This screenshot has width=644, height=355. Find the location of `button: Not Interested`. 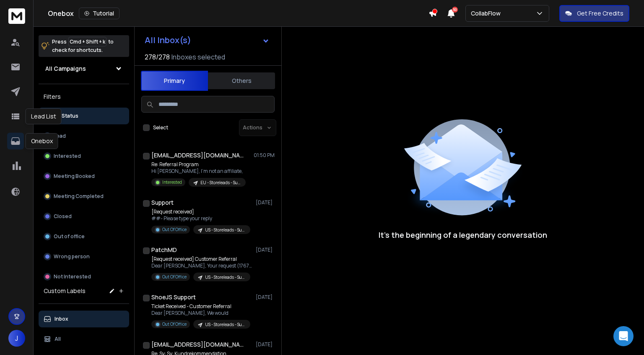

button: Not Interested is located at coordinates (84, 277).